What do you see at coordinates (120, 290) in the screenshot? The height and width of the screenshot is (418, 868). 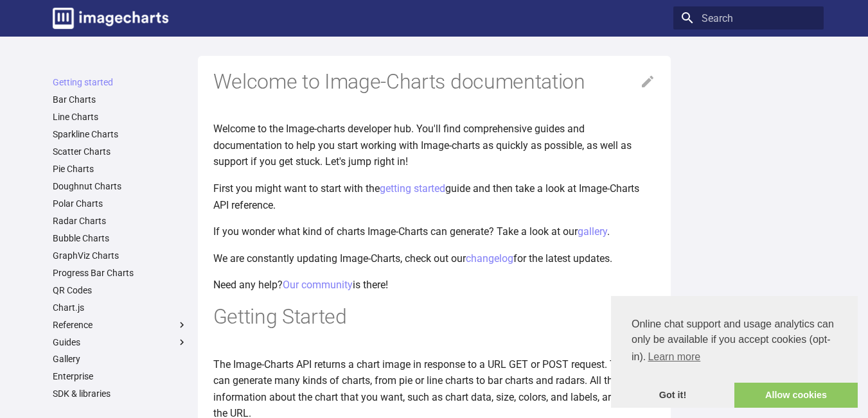 I see `a: QR Codes` at bounding box center [120, 290].